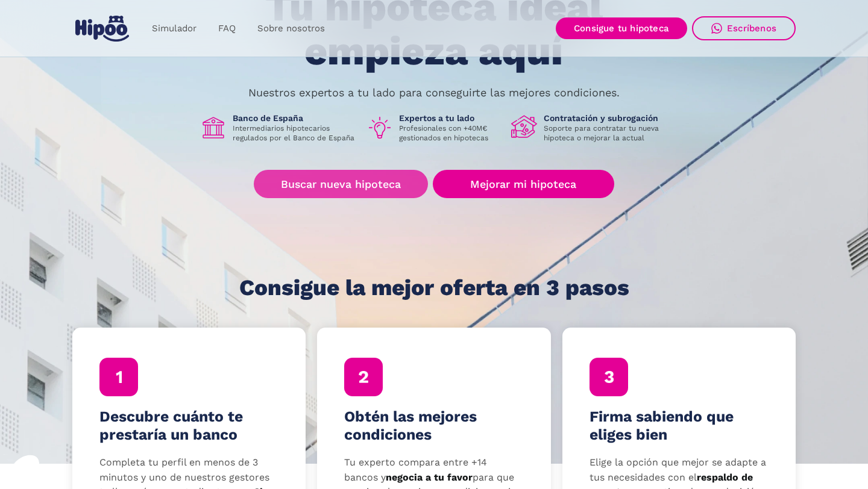  What do you see at coordinates (450, 118) in the screenshot?
I see `h1: Expertos a tu lado` at bounding box center [450, 118].